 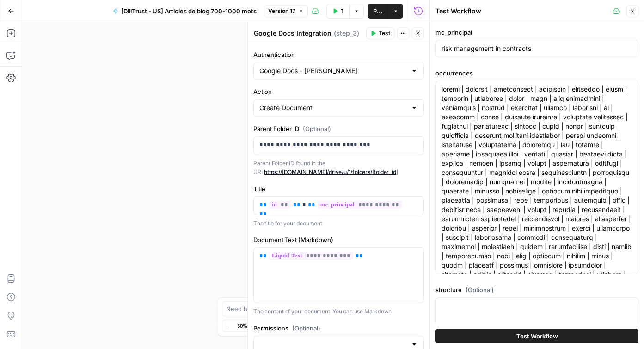 What do you see at coordinates (537, 32) in the screenshot?
I see `label: mc_principal` at bounding box center [537, 32].